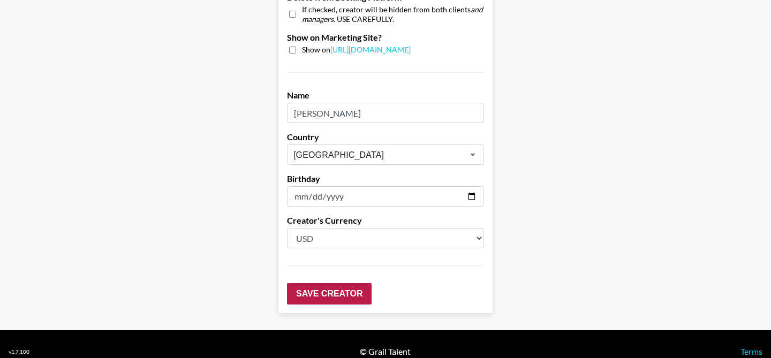 This screenshot has height=358, width=771. Describe the element at coordinates (393, 14) in the screenshot. I see `span: If checked, creator will be hidden from both clients . USE CAREFULLY.` at that location.